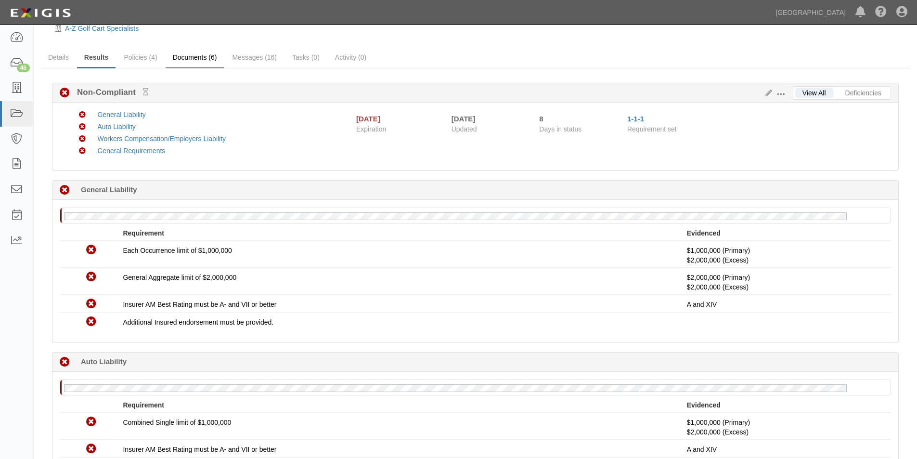 The height and width of the screenshot is (459, 917). What do you see at coordinates (580, 118) in the screenshot?
I see `div: Since 08/10/2025` at bounding box center [580, 118].